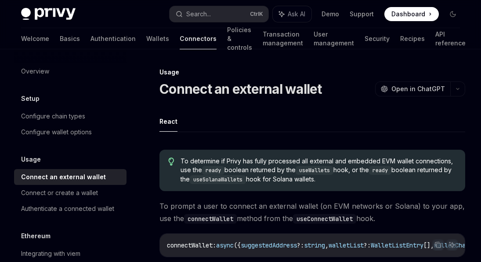 This screenshot has width=481, height=262. Describe the element at coordinates (219, 14) in the screenshot. I see `button: Search...CtrlK` at that location.